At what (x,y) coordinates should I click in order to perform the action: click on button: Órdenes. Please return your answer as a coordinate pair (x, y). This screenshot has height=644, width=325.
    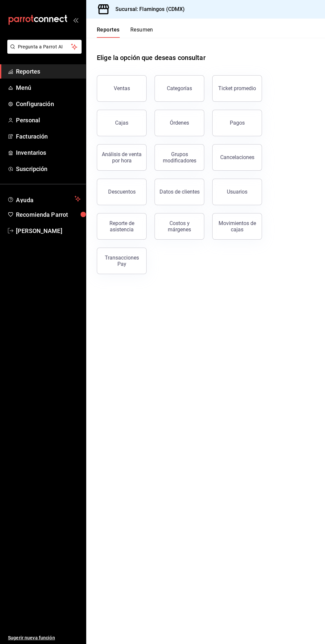
    Looking at the image, I should click on (180, 123).